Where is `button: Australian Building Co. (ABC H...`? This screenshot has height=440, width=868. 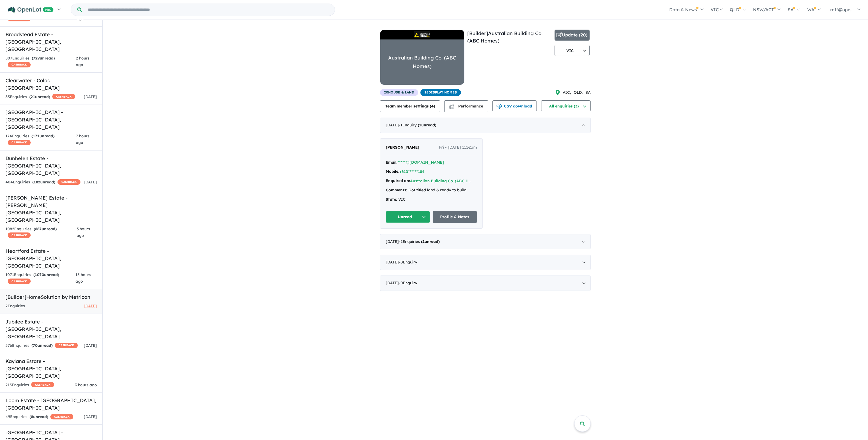
button: Australian Building Co. (ABC H... is located at coordinates (440, 181).